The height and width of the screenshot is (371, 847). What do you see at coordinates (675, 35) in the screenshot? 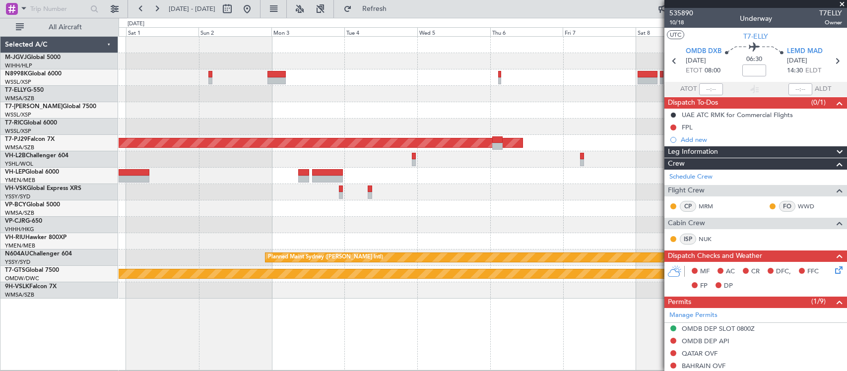
I see `button: UTC` at bounding box center [675, 35].